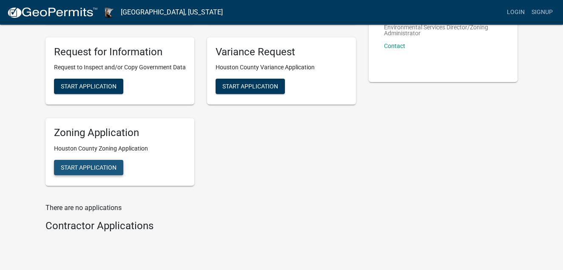 The height and width of the screenshot is (270, 563). What do you see at coordinates (120, 67) in the screenshot?
I see `p: Request to Inspect and/or Copy Government Data` at bounding box center [120, 67].